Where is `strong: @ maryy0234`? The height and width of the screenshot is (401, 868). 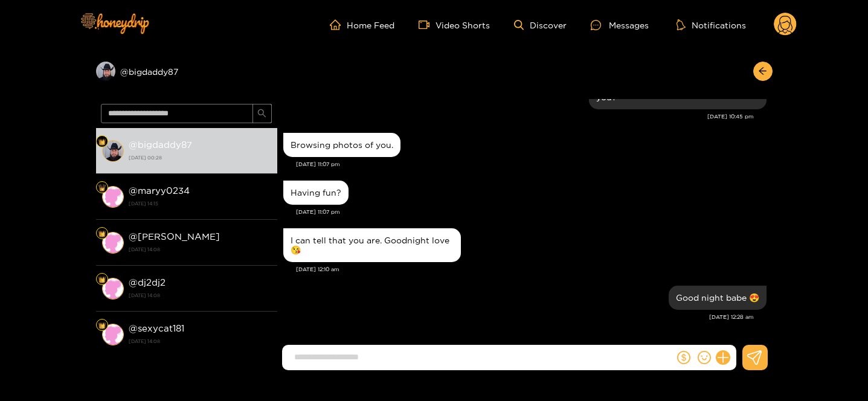
strong: @ maryy0234 is located at coordinates (159, 190).